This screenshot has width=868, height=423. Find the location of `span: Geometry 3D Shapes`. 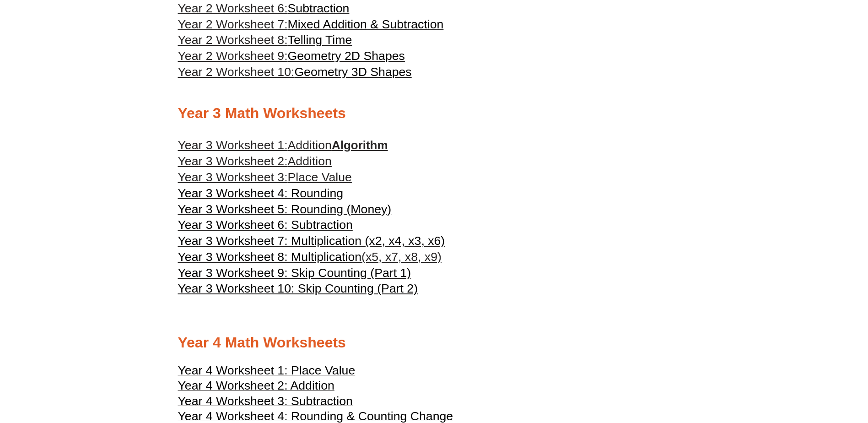

span: Geometry 3D Shapes is located at coordinates (353, 72).